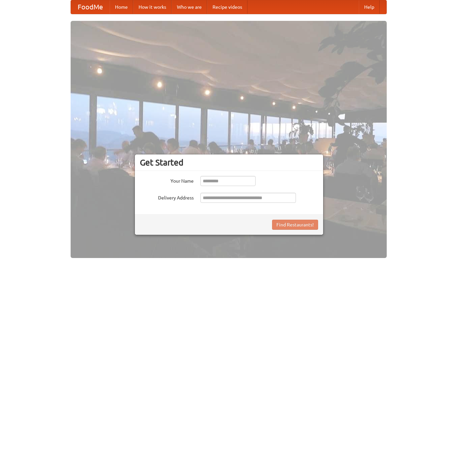 This screenshot has width=457, height=476. I want to click on a: Help, so click(369, 7).